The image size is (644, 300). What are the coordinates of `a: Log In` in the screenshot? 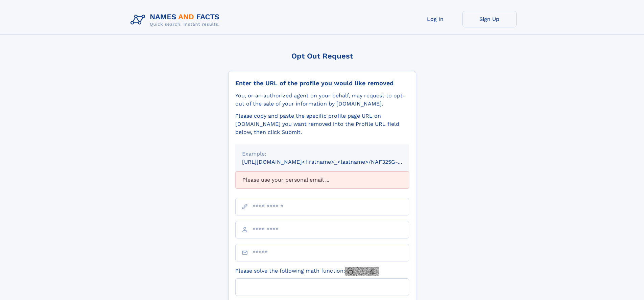 It's located at (436, 19).